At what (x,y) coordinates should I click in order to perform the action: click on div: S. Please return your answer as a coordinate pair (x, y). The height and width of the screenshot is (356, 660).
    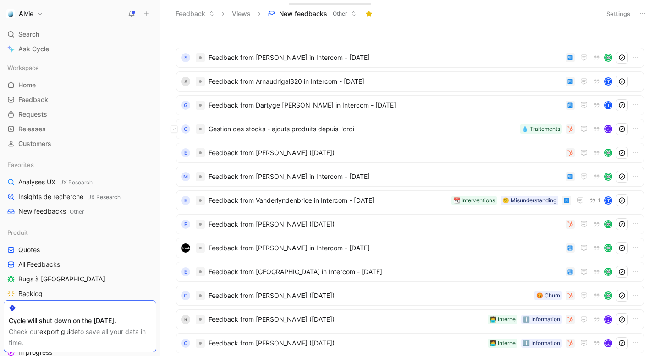
    Looking at the image, I should click on (186, 58).